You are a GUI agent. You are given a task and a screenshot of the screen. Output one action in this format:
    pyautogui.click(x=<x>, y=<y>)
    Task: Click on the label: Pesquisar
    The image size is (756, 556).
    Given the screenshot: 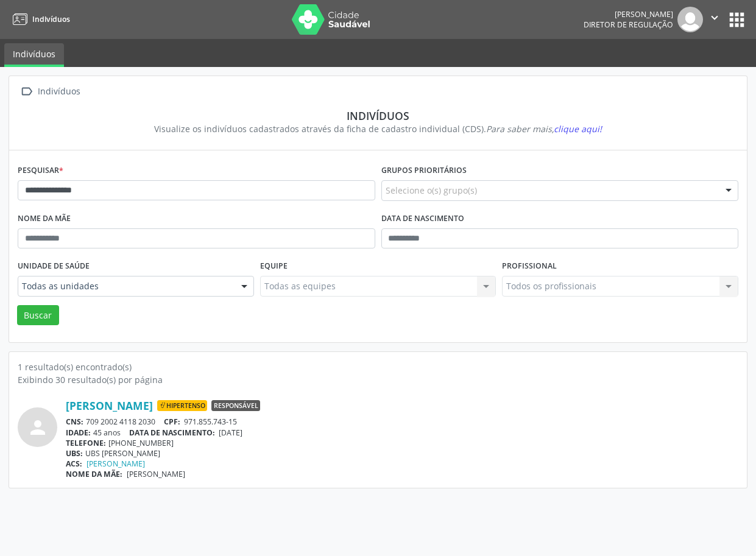 What is the action you would take?
    pyautogui.click(x=40, y=171)
    